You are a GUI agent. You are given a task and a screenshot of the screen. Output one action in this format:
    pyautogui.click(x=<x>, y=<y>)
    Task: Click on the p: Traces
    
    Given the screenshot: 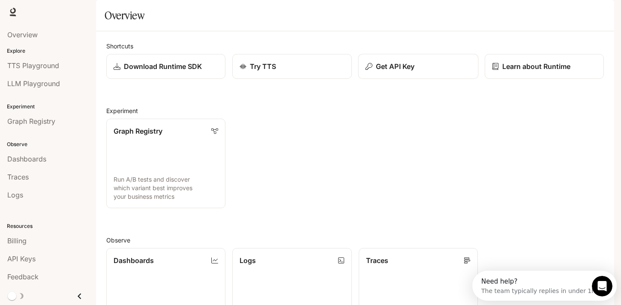 What is the action you would take?
    pyautogui.click(x=377, y=261)
    